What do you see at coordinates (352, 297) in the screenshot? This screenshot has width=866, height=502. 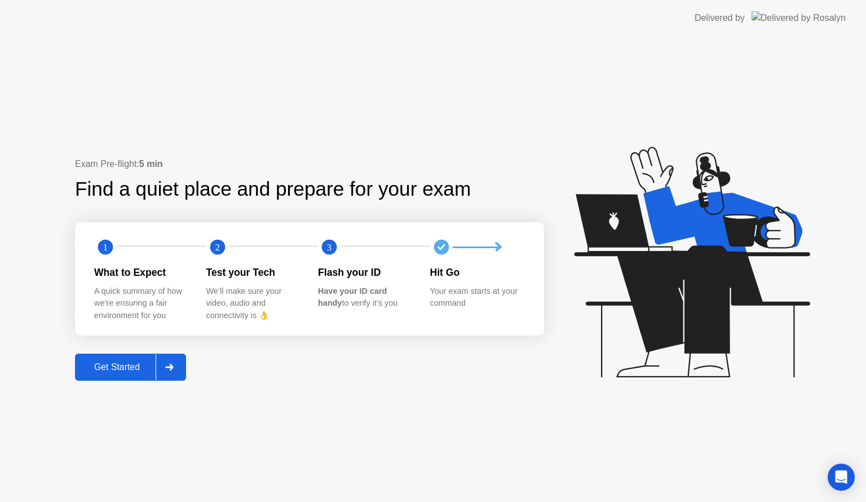 I see `b: Have your ID card handy` at bounding box center [352, 297].